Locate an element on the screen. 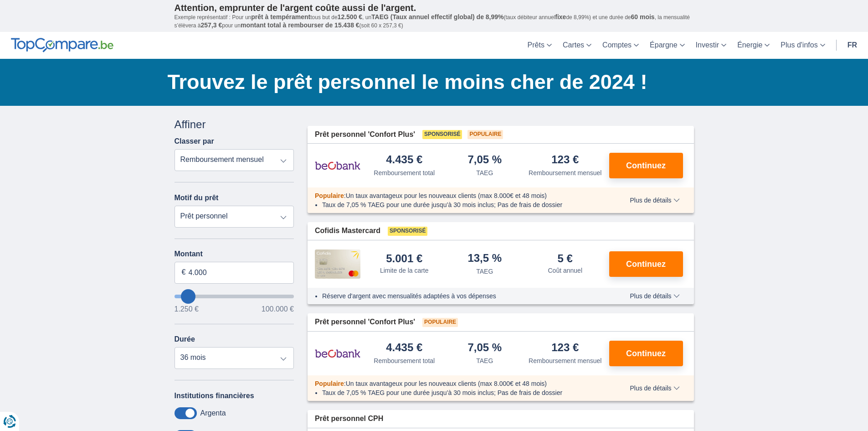 The width and height of the screenshot is (868, 431). label: Classer par is located at coordinates (194, 141).